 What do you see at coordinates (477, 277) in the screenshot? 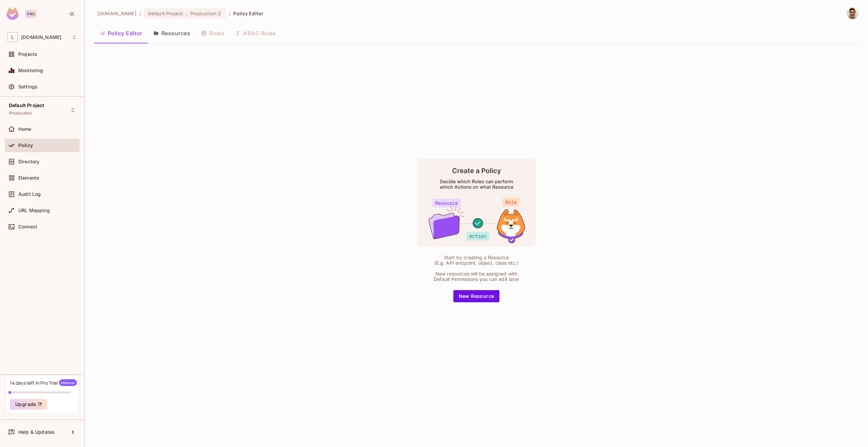
I see `div: New resources will be assigned with Default Permissions you can edit later` at bounding box center [477, 277].